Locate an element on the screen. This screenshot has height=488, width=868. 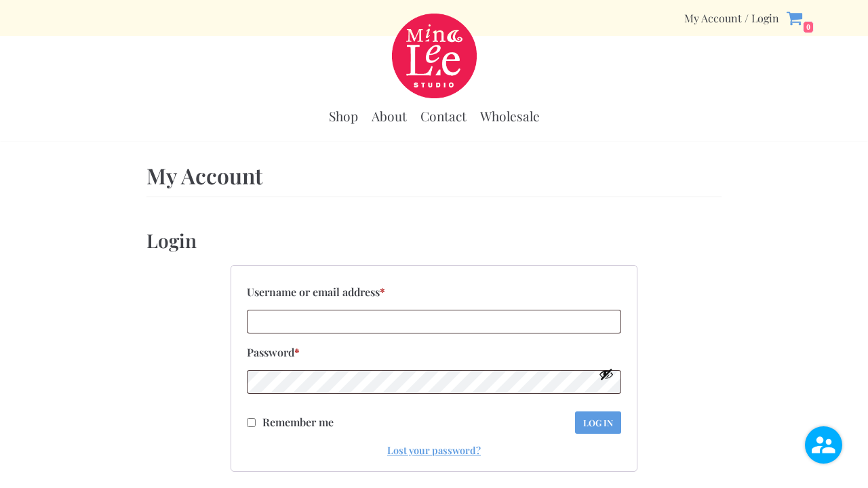
label: Password is located at coordinates (434, 353).